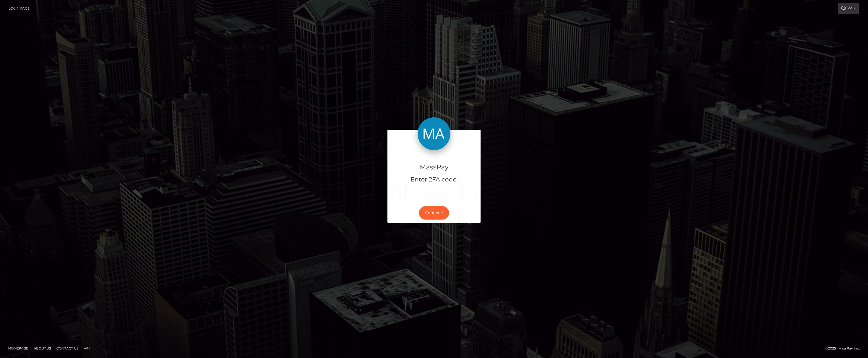  What do you see at coordinates (67, 348) in the screenshot?
I see `a: Contact Us` at bounding box center [67, 348].